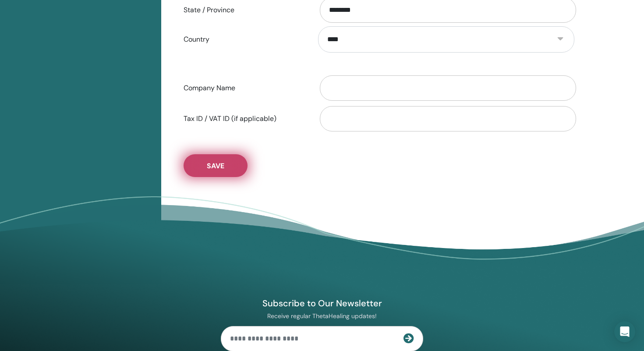 Image resolution: width=644 pixels, height=351 pixels. Describe the element at coordinates (215, 166) in the screenshot. I see `span: Save` at that location.